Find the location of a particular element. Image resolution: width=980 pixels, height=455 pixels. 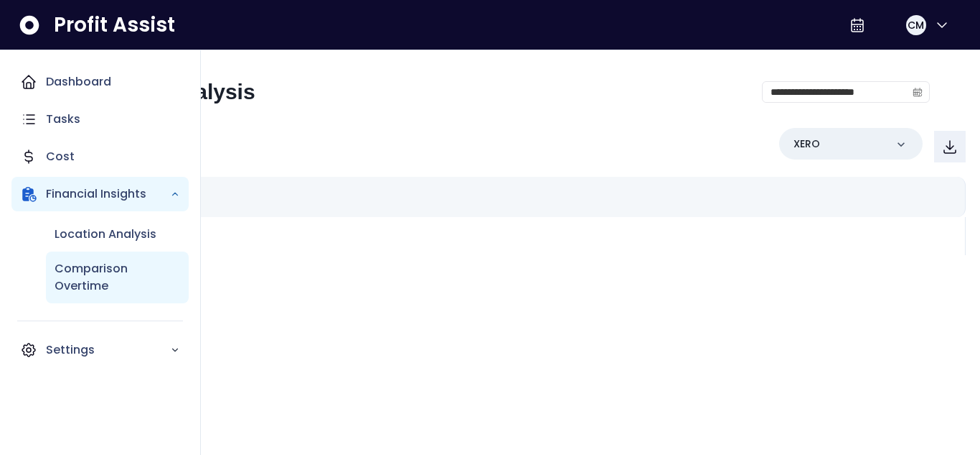

p: Location Analysis is located at coordinates (106, 234).